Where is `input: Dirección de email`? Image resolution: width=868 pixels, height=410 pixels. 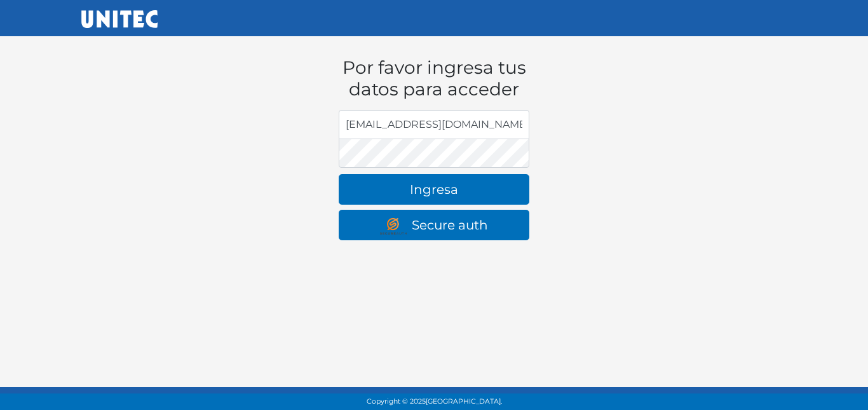
input: Dirección de email is located at coordinates (434, 125).